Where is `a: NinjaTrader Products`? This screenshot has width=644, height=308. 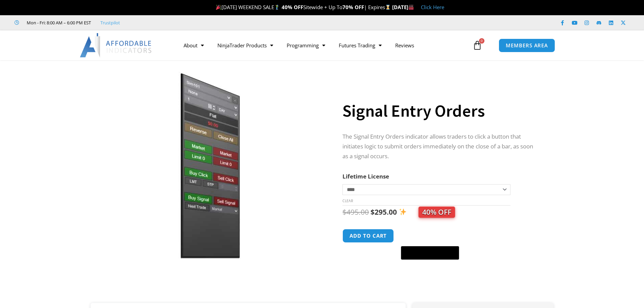 a: NinjaTrader Products is located at coordinates (245, 45).